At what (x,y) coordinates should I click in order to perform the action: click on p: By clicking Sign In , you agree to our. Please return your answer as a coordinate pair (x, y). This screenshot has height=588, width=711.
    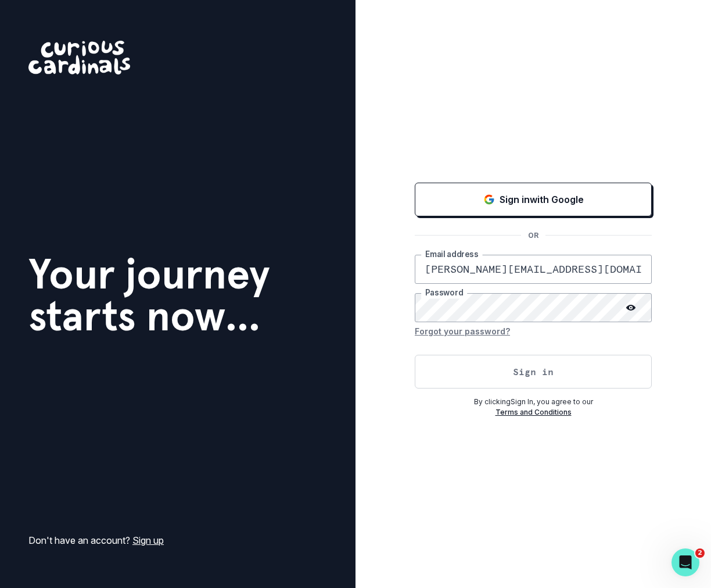
    Looking at the image, I should click on (533, 402).